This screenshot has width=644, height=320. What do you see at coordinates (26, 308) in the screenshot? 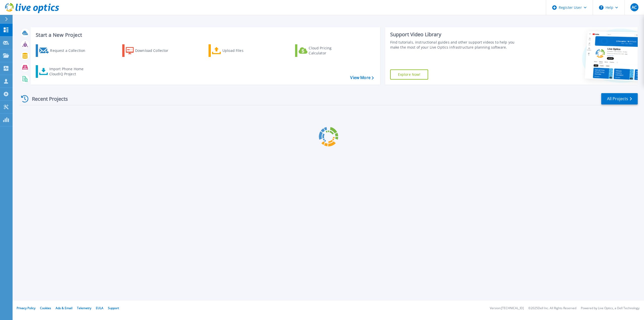
I see `a: Privacy Policy` at bounding box center [26, 308].